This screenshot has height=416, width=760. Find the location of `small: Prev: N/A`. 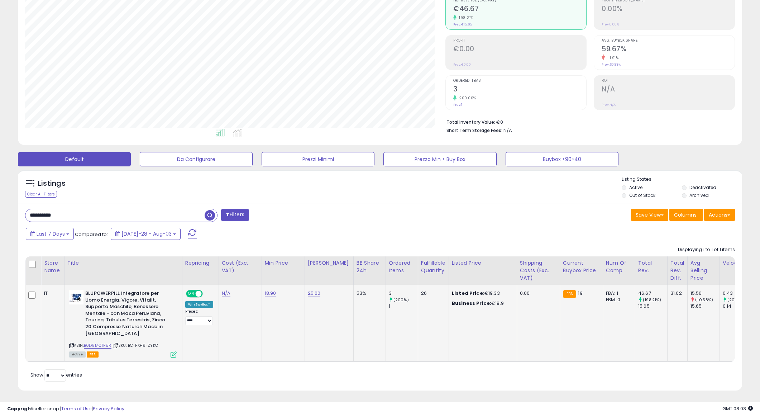

small: Prev: N/A is located at coordinates (608, 105).